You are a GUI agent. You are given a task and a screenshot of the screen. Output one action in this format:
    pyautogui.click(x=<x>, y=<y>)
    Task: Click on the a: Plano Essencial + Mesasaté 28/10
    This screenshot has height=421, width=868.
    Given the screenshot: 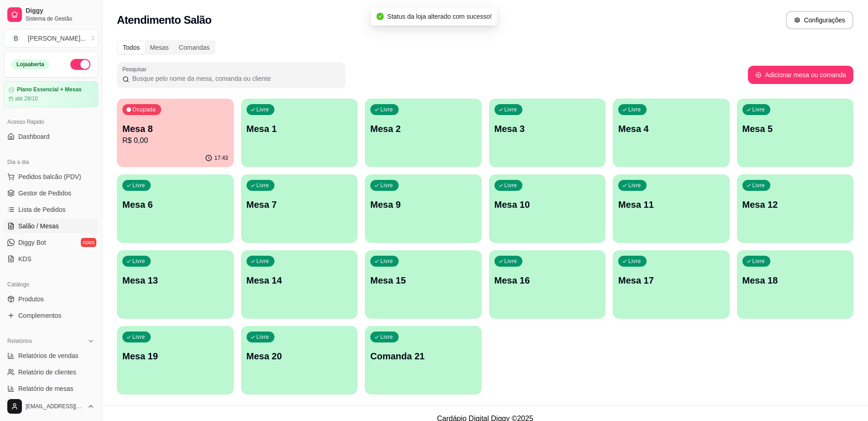 What is the action you would take?
    pyautogui.click(x=50, y=94)
    